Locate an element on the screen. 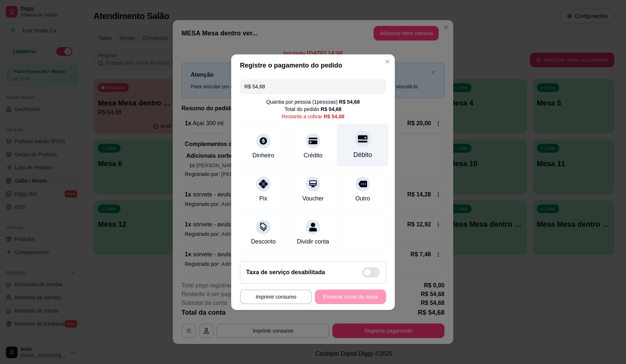 The width and height of the screenshot is (626, 364). div: Quantia por pessoa ( 1 pessoas) is located at coordinates (313, 102).